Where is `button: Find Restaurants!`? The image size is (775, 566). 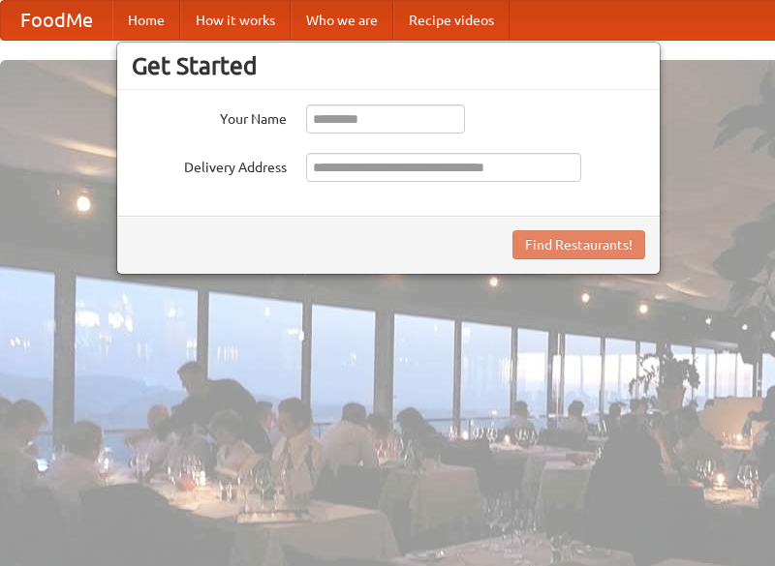 button: Find Restaurants! is located at coordinates (578, 245).